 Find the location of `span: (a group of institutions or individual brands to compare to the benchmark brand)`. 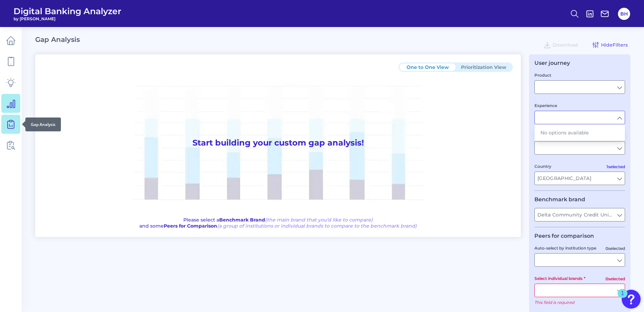

span: (a group of institutions or individual brands to compare to the benchmark brand) is located at coordinates (317, 226).